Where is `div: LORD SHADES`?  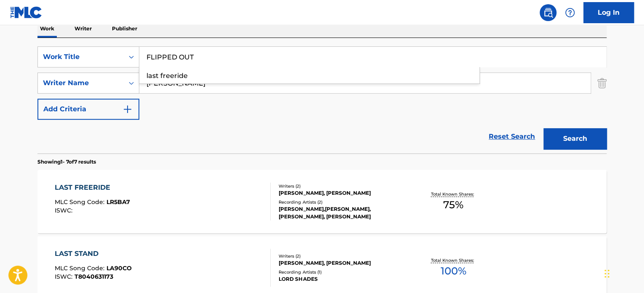
div: LORD SHADES is located at coordinates (342, 279).